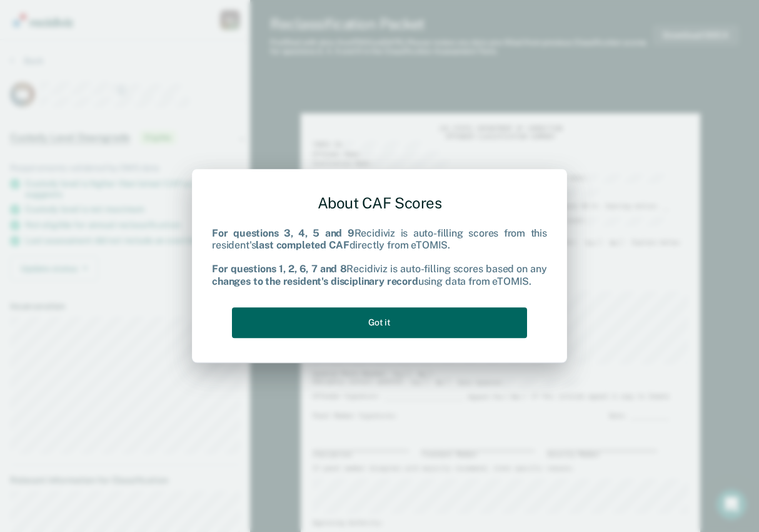  What do you see at coordinates (380, 203) in the screenshot?
I see `div: About CAF Scores` at bounding box center [380, 203].